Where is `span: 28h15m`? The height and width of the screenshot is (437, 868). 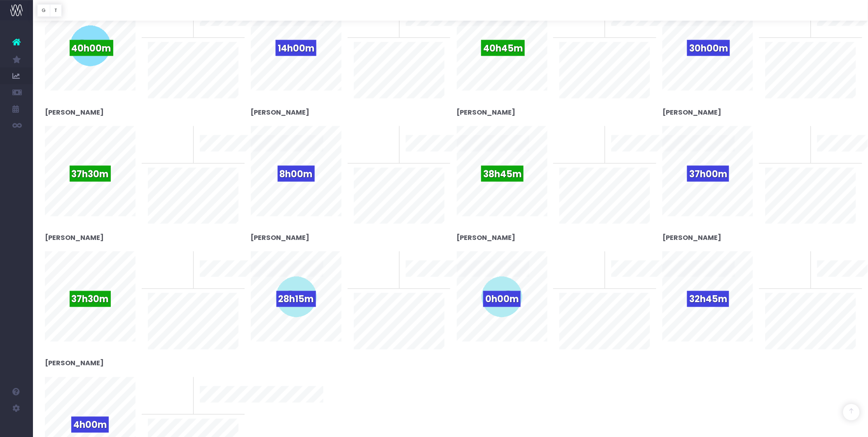
span: 28h15m is located at coordinates (296, 299).